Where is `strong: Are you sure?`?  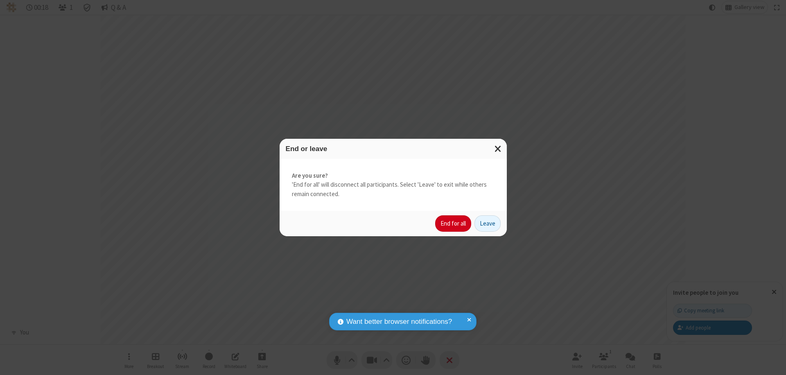
strong: Are you sure? is located at coordinates (393, 176).